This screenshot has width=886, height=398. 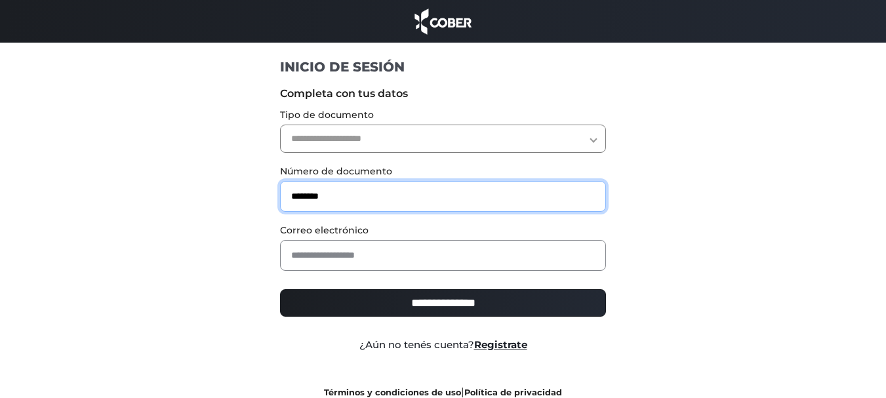 What do you see at coordinates (443, 171) in the screenshot?
I see `label: Número de documento` at bounding box center [443, 171].